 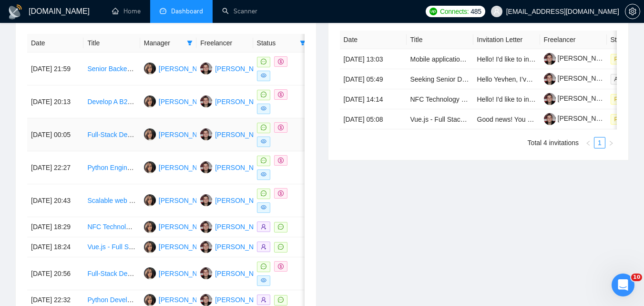 I want to click on td: Vue.js - Full Stack Developer, so click(x=112, y=247).